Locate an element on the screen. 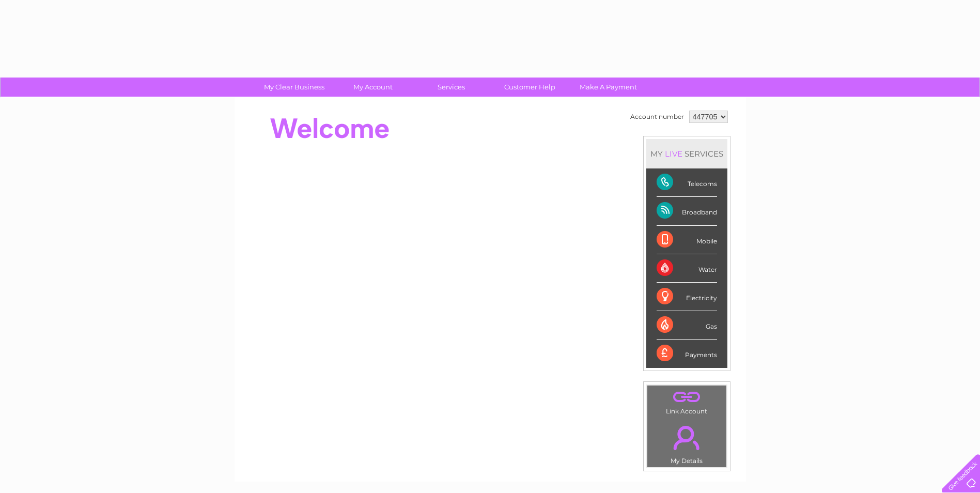 The width and height of the screenshot is (980, 493). a: Services is located at coordinates (451, 87).